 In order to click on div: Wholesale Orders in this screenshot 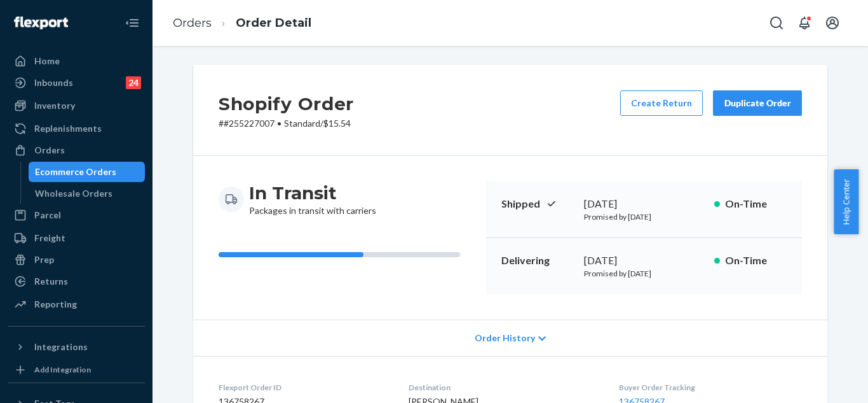, I will do `click(74, 193)`.